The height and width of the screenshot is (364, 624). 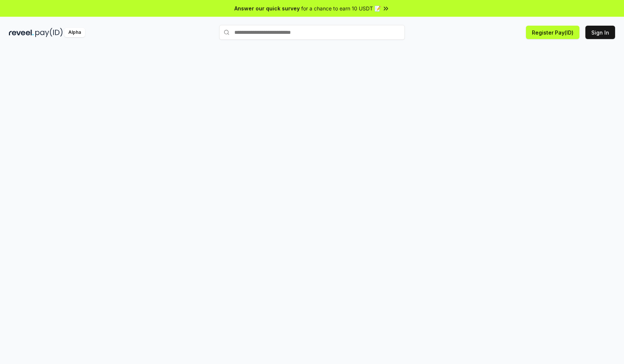 What do you see at coordinates (21, 32) in the screenshot?
I see `img: reveel_dark` at bounding box center [21, 32].